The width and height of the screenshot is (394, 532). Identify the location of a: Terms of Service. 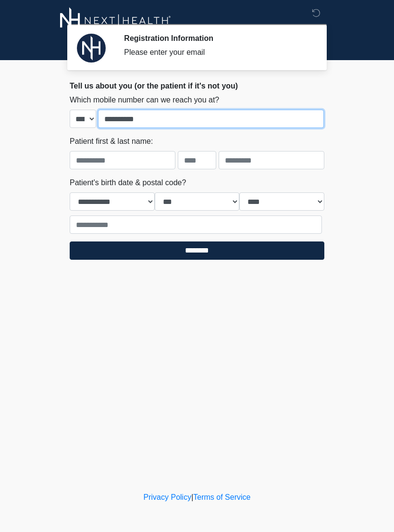
(221, 497).